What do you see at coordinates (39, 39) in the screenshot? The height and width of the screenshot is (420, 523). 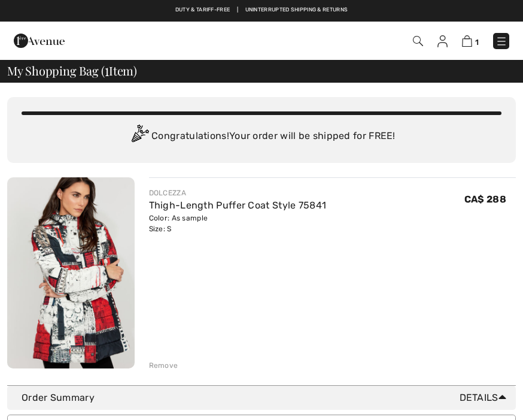 I see `a: 1ère Avenue` at bounding box center [39, 39].